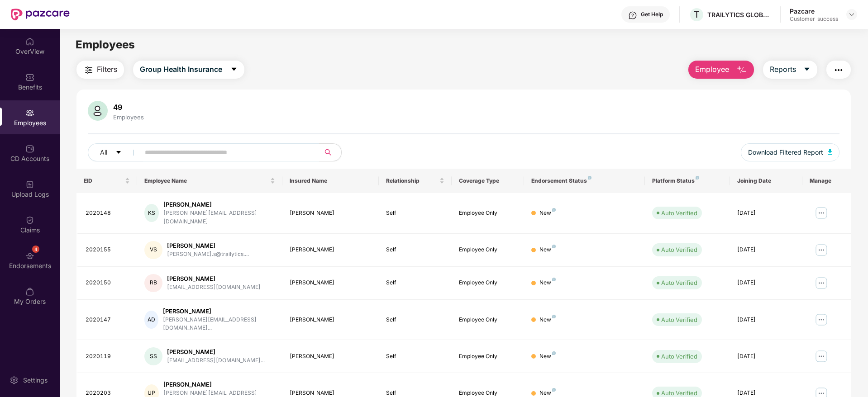  Describe the element at coordinates (330, 153) in the screenshot. I see `button: search` at that location.